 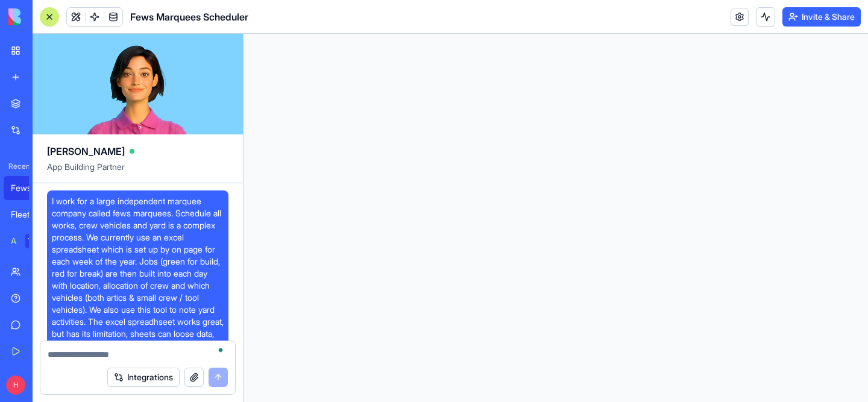 What do you see at coordinates (27, 242) in the screenshot?
I see `a: AI Logo GeneratorTRY` at bounding box center [27, 242].